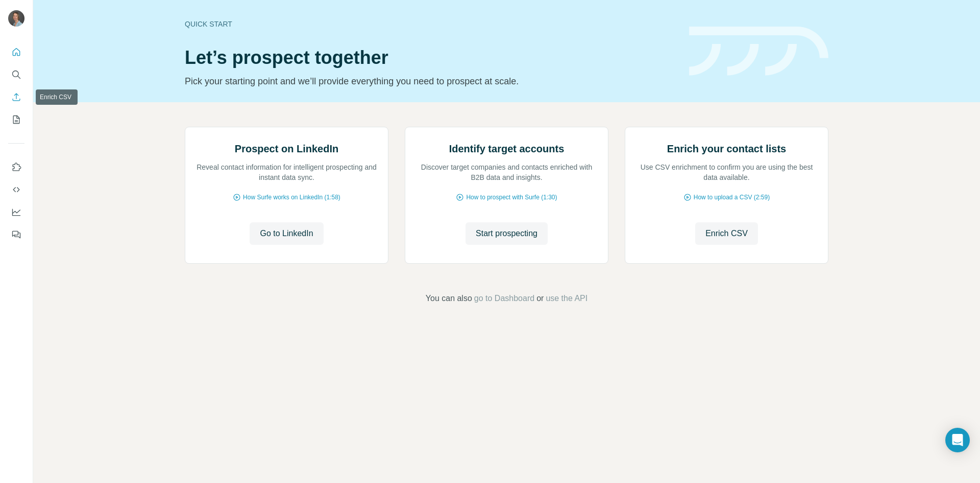 This screenshot has height=483, width=980. I want to click on h2: Enrich your contact lists, so click(726, 149).